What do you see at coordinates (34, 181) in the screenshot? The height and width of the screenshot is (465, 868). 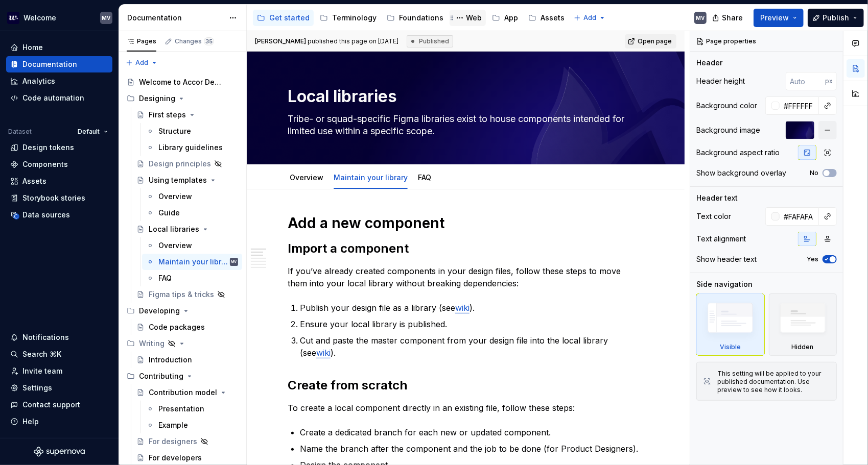 I see `div: Assets` at bounding box center [34, 181].